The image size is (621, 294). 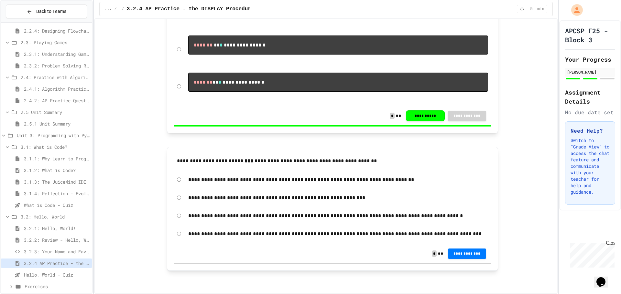 I want to click on span: 3.2.3: Your Name and Favorite Movie, so click(x=57, y=252).